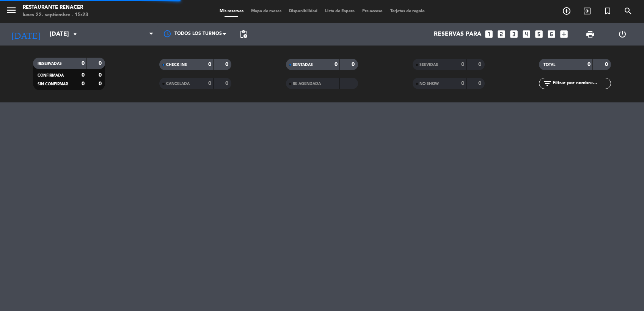 The image size is (644, 311). I want to click on i: exit_to_app, so click(587, 11).